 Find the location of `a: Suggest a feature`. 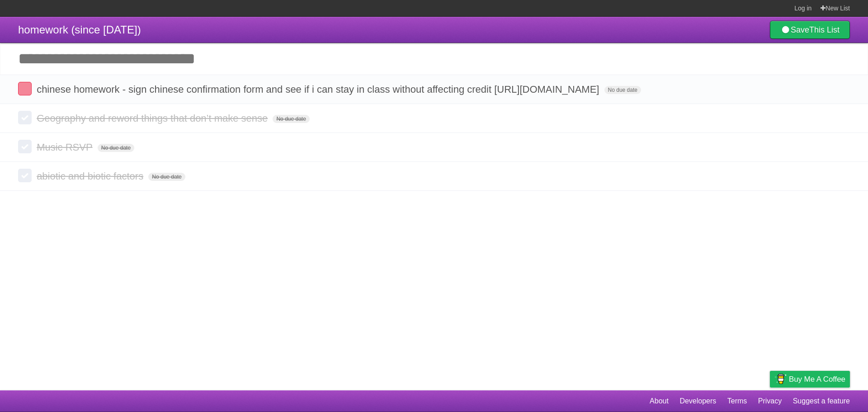

a: Suggest a feature is located at coordinates (821, 401).